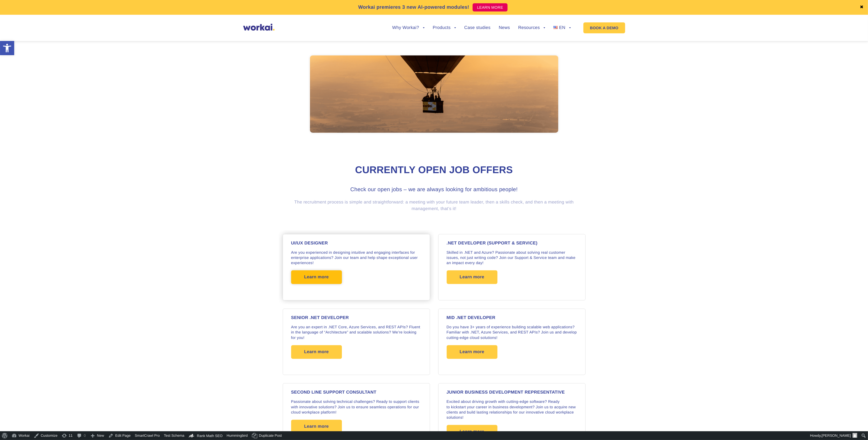 This screenshot has height=440, width=868. I want to click on a: Hummingbird, so click(237, 436).